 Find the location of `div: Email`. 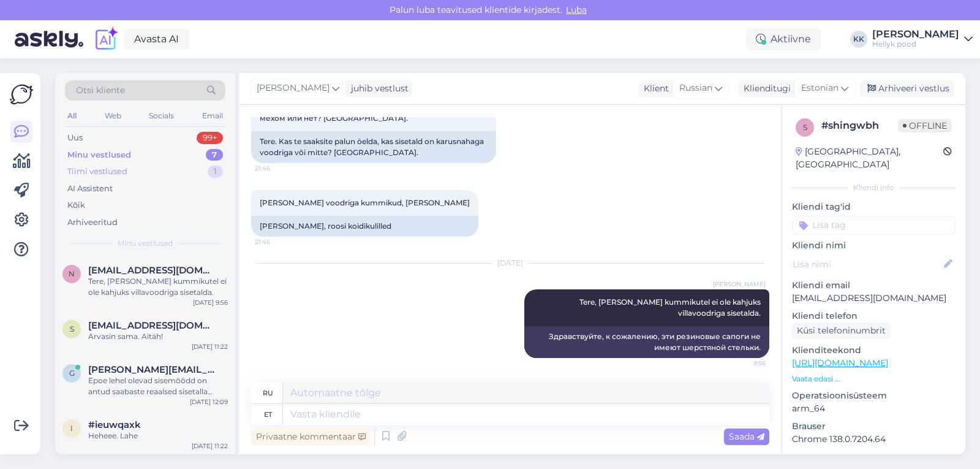

div: Email is located at coordinates (212, 116).